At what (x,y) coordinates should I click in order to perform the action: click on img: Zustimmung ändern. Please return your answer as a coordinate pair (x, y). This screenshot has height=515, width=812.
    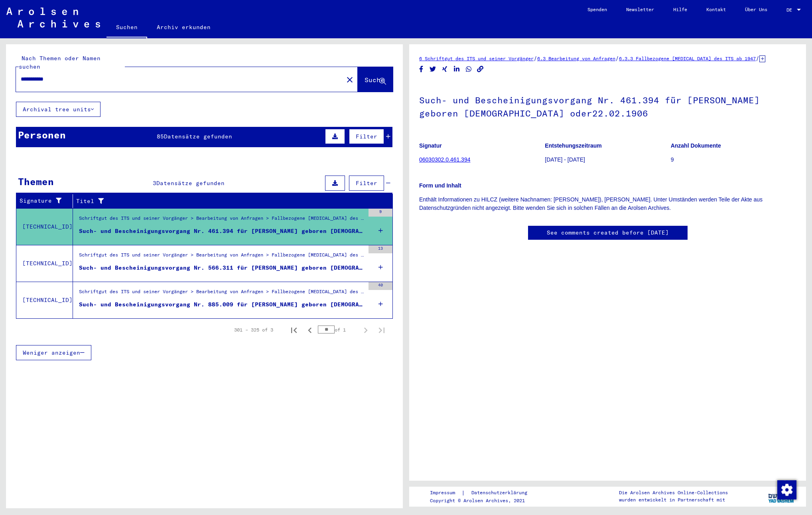
    Looking at the image, I should click on (787, 490).